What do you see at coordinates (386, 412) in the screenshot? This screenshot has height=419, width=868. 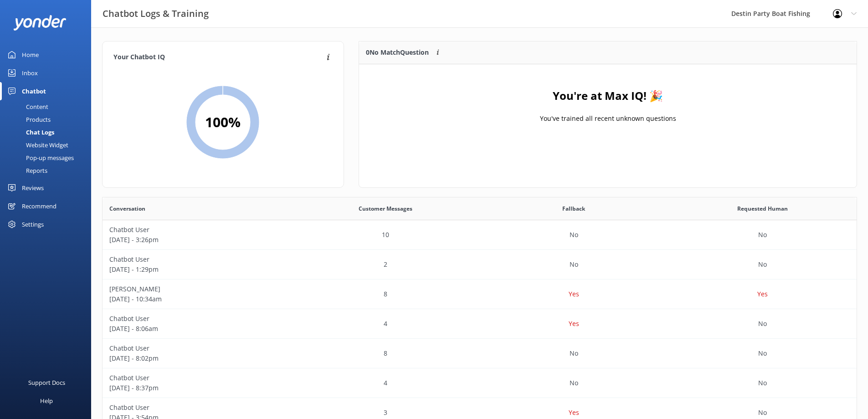 I see `p: 3` at bounding box center [386, 412].